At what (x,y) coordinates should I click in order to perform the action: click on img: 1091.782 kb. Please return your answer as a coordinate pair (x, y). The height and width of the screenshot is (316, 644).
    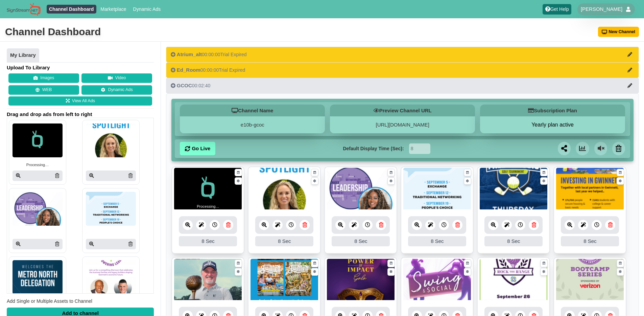
    Looking at the image, I should click on (589, 279).